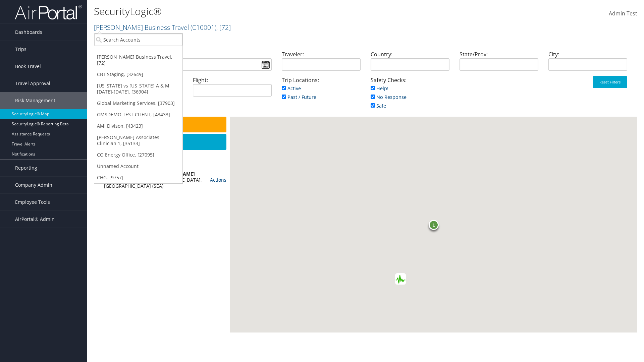 Image resolution: width=644 pixels, height=362 pixels. Describe the element at coordinates (298, 97) in the screenshot. I see `a: Past / Future` at that location.